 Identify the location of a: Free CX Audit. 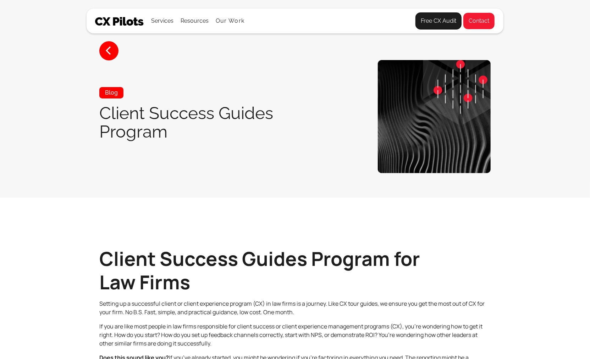
(439, 21).